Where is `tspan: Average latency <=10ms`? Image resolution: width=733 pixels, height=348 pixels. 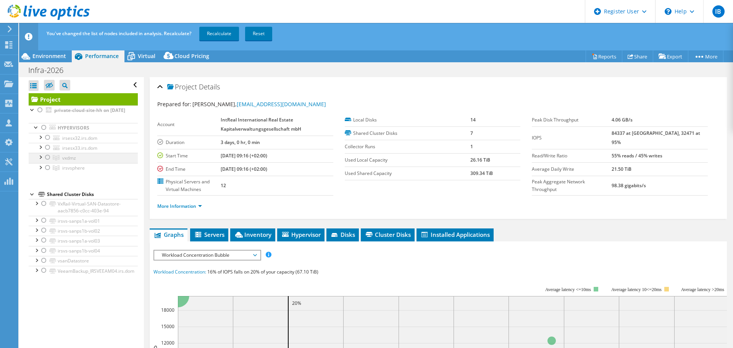 tspan: Average latency <=10ms is located at coordinates (568, 289).